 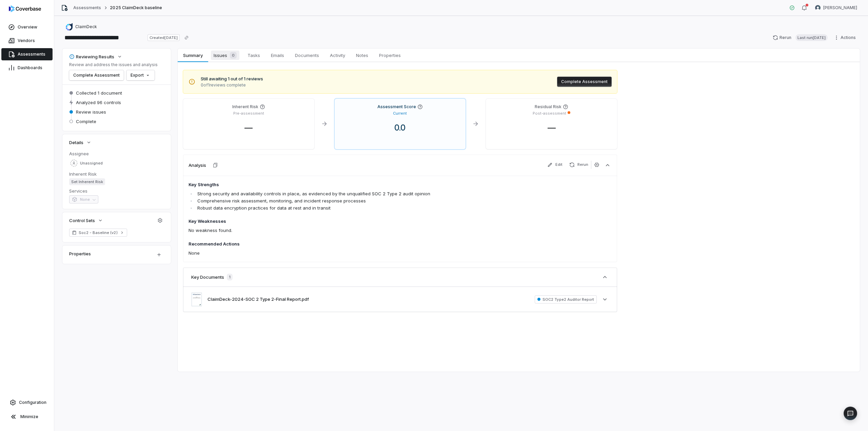 What do you see at coordinates (86, 27) in the screenshot?
I see `span: ClaimDeck` at bounding box center [86, 27].